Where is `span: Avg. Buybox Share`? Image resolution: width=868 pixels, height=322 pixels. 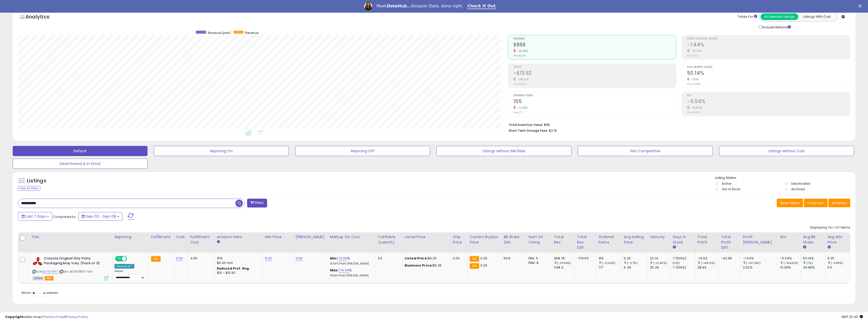 span: Avg. Buybox Share is located at coordinates (768, 67).